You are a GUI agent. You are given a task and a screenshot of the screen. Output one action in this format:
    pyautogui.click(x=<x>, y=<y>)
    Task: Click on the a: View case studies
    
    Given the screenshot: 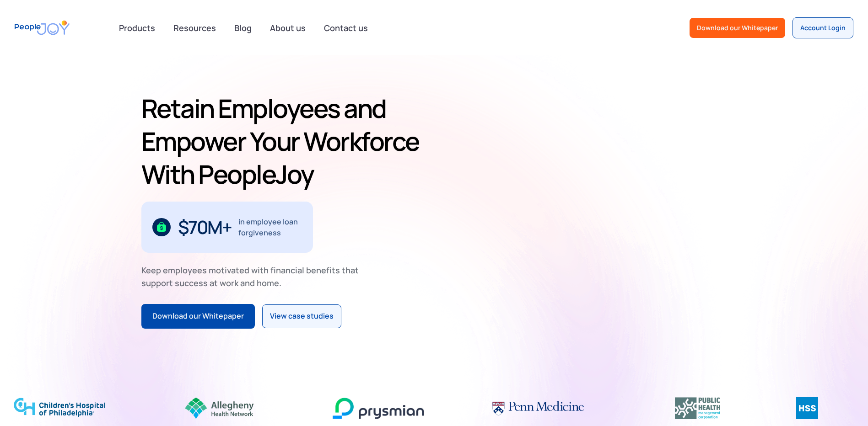 What is the action you would take?
    pyautogui.click(x=302, y=316)
    